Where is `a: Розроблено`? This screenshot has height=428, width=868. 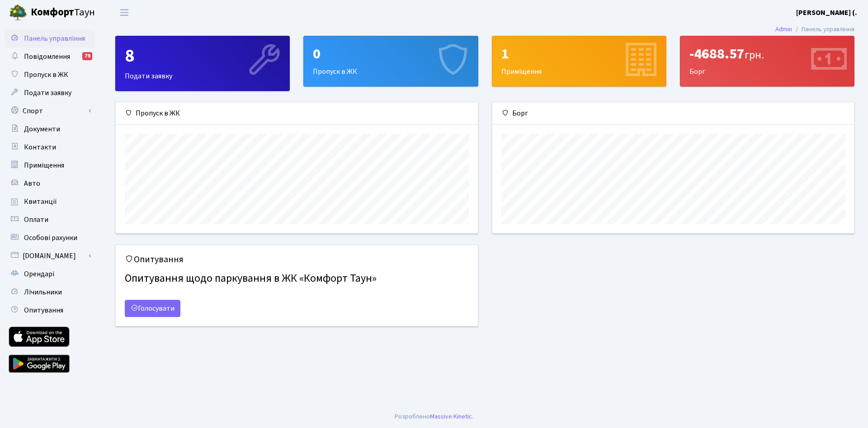
a: Розроблено is located at coordinates (412, 416).